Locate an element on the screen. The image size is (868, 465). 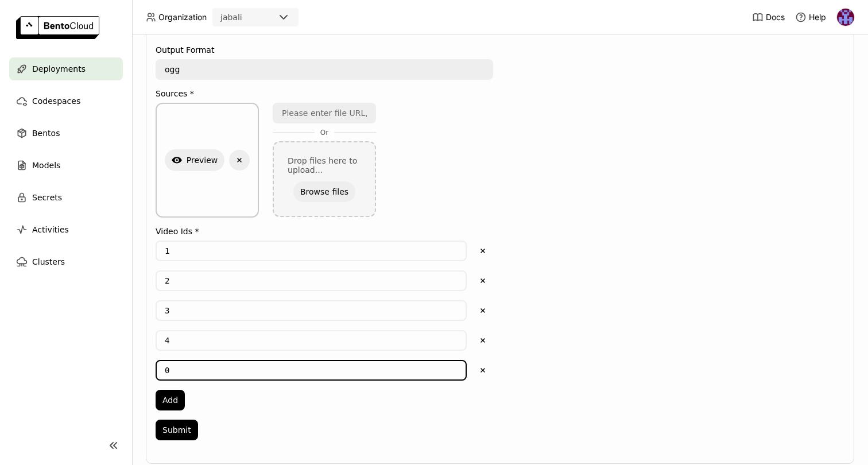
span: Bentos is located at coordinates (46, 133).